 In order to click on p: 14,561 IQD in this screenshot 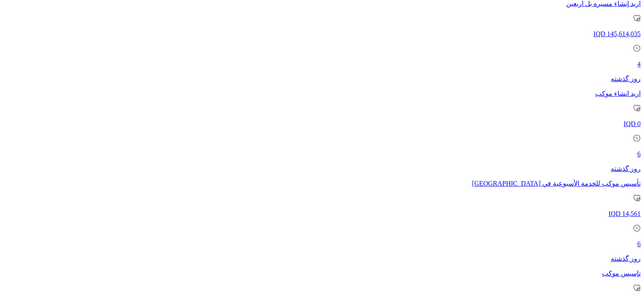, I will do `click(322, 214)`.